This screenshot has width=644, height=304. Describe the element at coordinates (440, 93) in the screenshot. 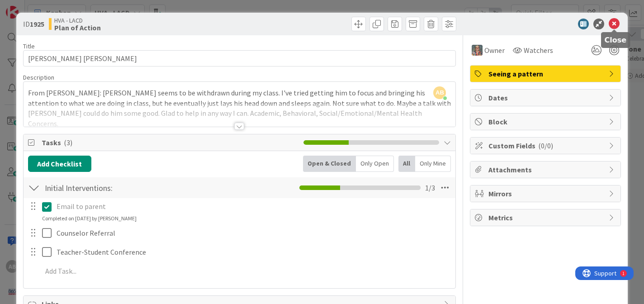

I see `span: AB` at that location.